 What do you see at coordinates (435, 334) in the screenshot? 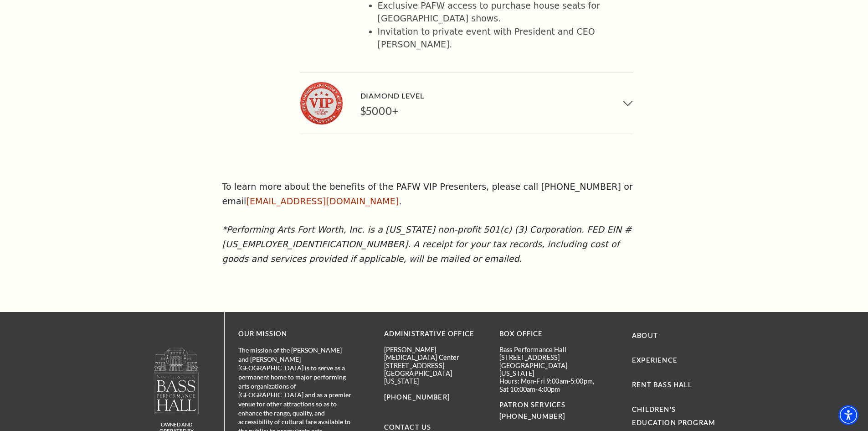
I see `p: Administrative Office` at bounding box center [435, 334].